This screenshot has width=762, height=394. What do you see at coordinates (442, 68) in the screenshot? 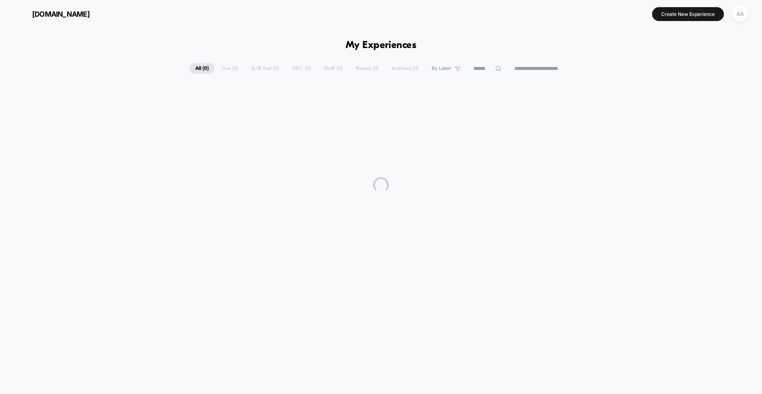
I see `span: By Label` at bounding box center [442, 68].